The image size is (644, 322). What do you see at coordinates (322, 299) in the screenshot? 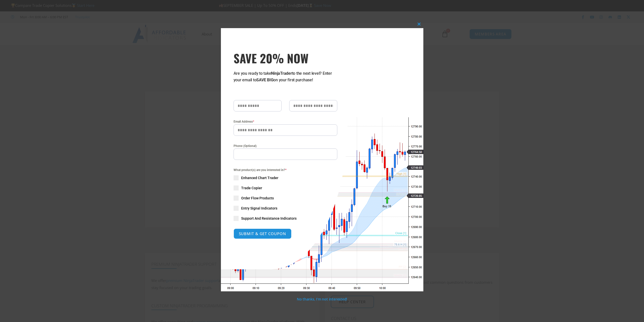
I see `a: No thanks, I’m not interested!` at bounding box center [322, 299].